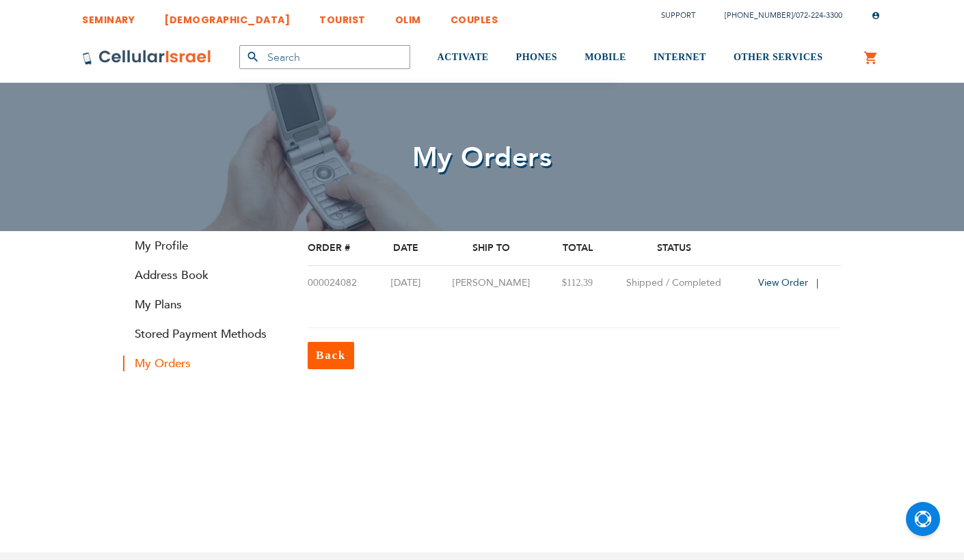 This screenshot has height=560, width=964. What do you see at coordinates (205, 275) in the screenshot?
I see `a: Address Book` at bounding box center [205, 275].